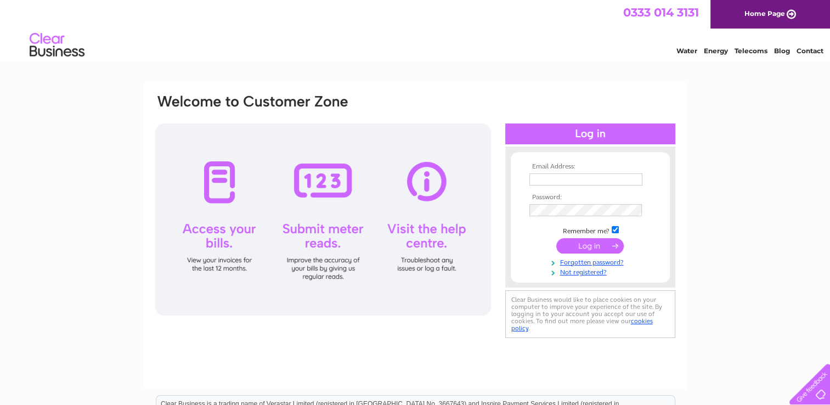 The image size is (830, 405). Describe the element at coordinates (590, 314) in the screenshot. I see `div: Clear Business would like to place cookies on your computer to improve your experience of the sit...` at that location.